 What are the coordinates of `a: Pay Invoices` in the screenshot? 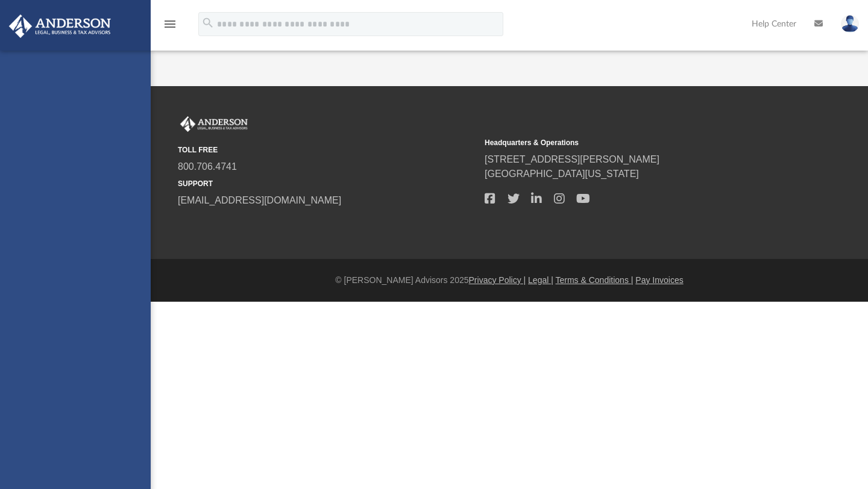 It's located at (659, 281).